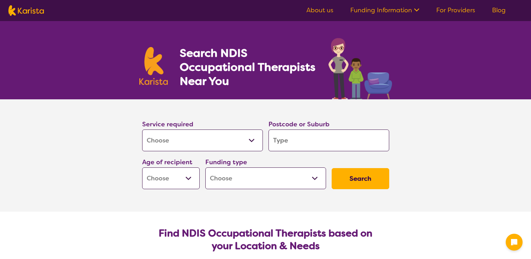 The height and width of the screenshot is (259, 531). I want to click on a: Funding Information, so click(385, 10).